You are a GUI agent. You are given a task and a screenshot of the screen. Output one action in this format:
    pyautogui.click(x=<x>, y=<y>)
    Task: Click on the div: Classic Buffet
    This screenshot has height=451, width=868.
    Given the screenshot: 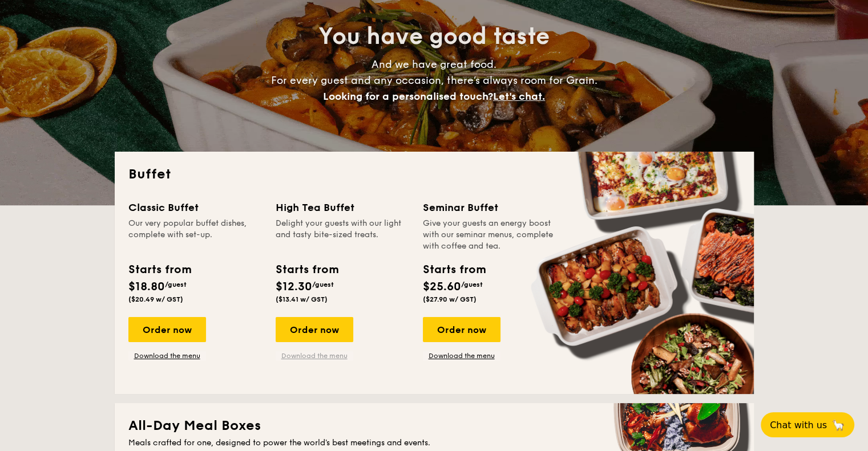 What is the action you would take?
    pyautogui.click(x=195, y=208)
    